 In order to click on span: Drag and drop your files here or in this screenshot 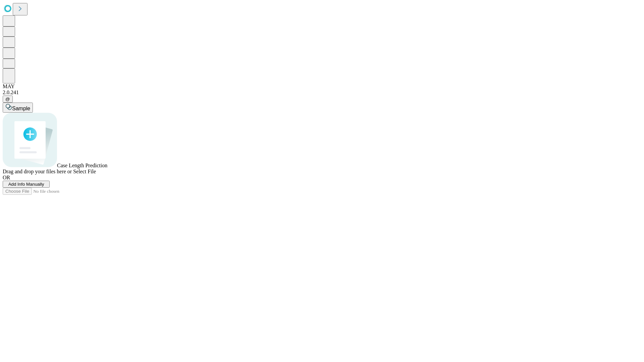, I will do `click(37, 171)`.